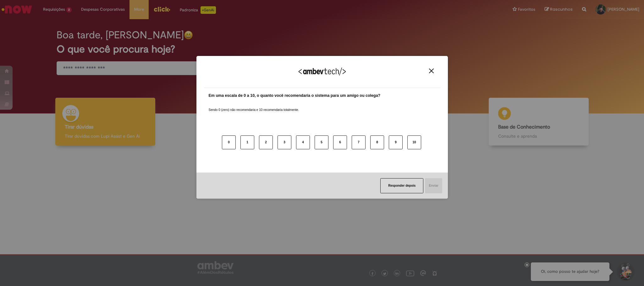 The height and width of the screenshot is (286, 644). Describe the element at coordinates (284, 142) in the screenshot. I see `button: 3` at that location.